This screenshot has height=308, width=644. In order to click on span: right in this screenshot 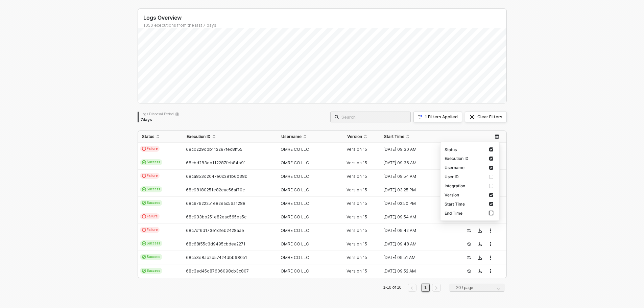, I will do `click(437, 288)`.